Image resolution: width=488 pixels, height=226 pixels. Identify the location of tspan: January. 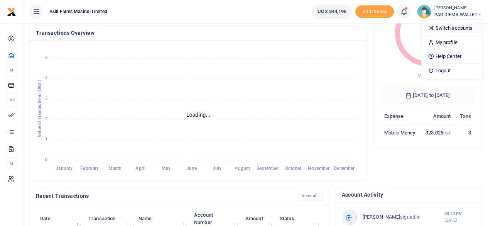
(64, 168).